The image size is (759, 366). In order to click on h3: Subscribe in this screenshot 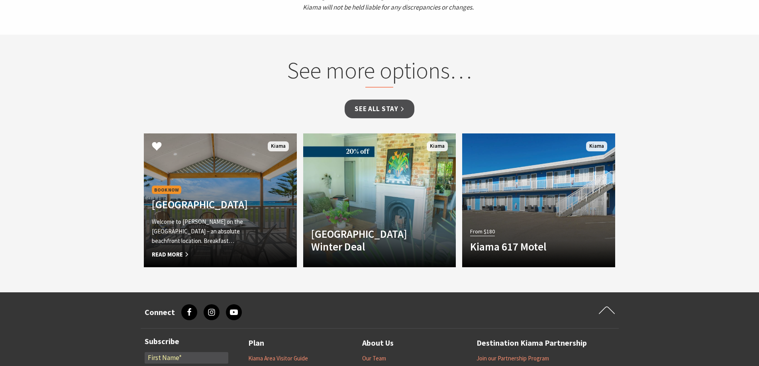, I will do `click(186, 341)`.